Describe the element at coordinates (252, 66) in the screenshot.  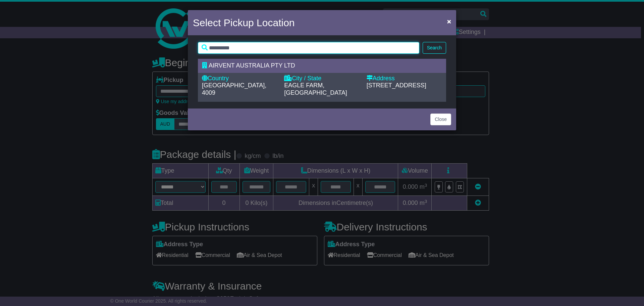
I see `span: AIRVENT AUSTRALIA PTY LTD` at that location.